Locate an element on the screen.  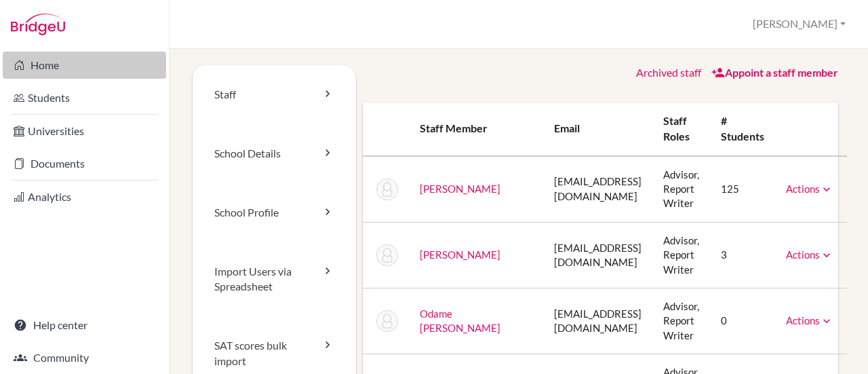
a: Documents is located at coordinates (84, 164).